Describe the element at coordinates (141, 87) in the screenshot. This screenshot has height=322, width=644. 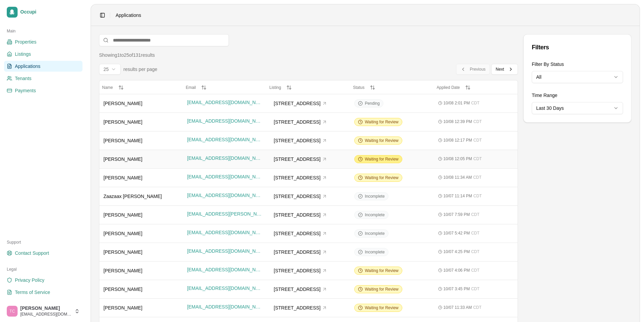
I see `button: Name` at that location.